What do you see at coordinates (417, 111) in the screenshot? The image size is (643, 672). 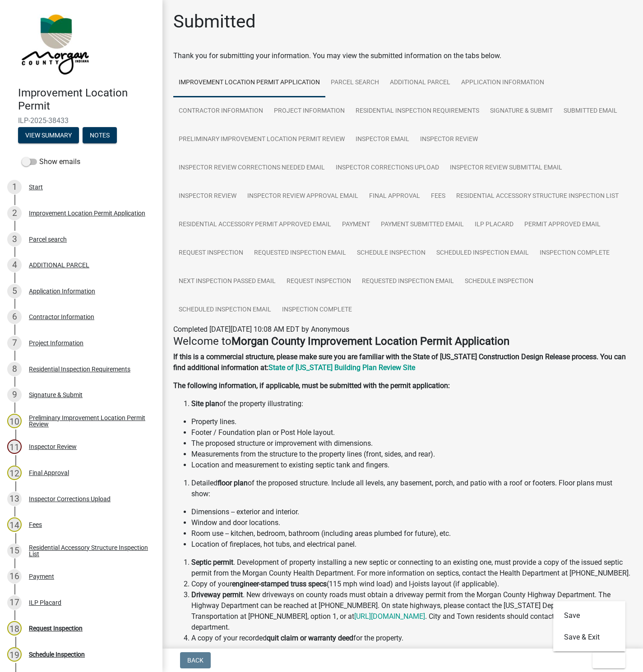 I see `a: Residential Inspection Requirements` at bounding box center [417, 111].